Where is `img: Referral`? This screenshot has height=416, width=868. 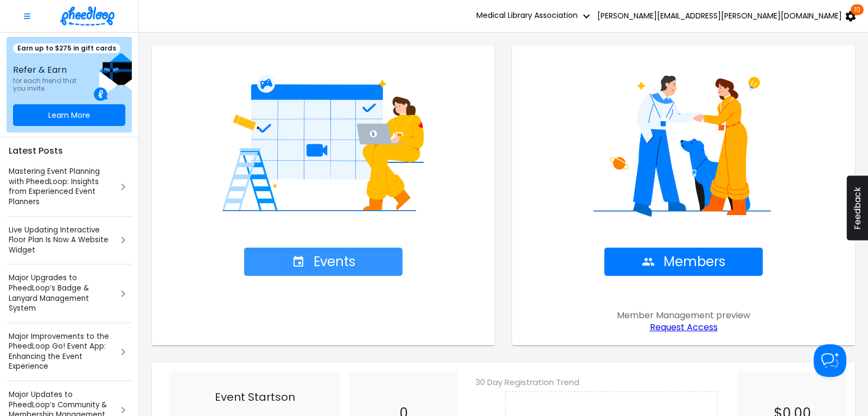 img: Referral is located at coordinates (113, 77).